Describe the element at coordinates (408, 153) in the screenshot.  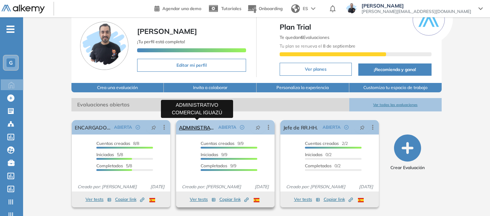
I see `button: Crear Evaluación` at that location.